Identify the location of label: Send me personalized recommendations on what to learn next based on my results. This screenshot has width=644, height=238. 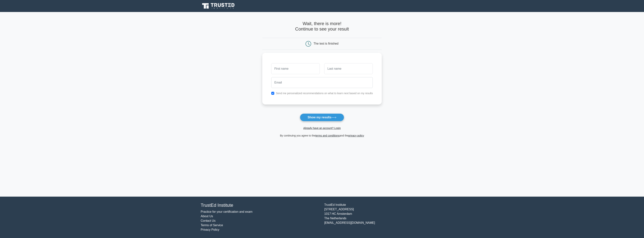
(324, 93).